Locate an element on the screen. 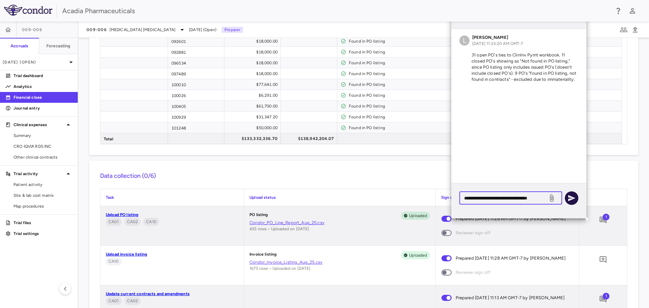 The height and width of the screenshot is (308, 649). div: $50,000.00 is located at coordinates (254, 128).